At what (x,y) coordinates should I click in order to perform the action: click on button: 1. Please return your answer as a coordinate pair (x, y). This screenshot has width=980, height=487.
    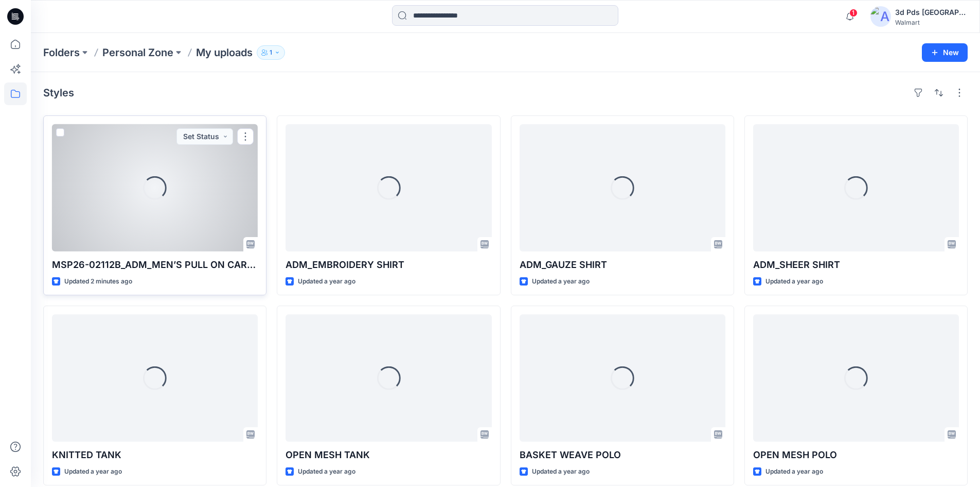
    Looking at the image, I should click on (271, 53).